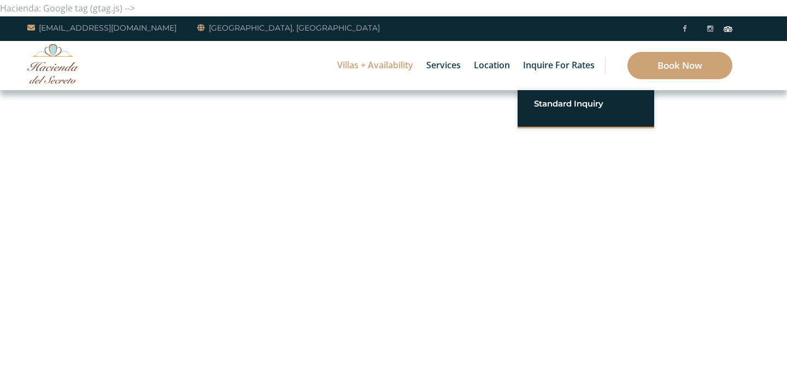  Describe the element at coordinates (443, 66) in the screenshot. I see `a: Services` at that location.